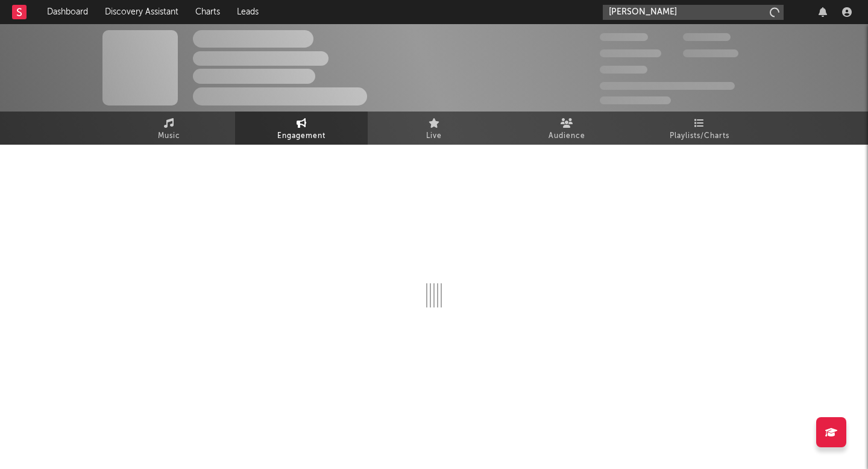  I want to click on a: Playlists/Charts, so click(699, 128).